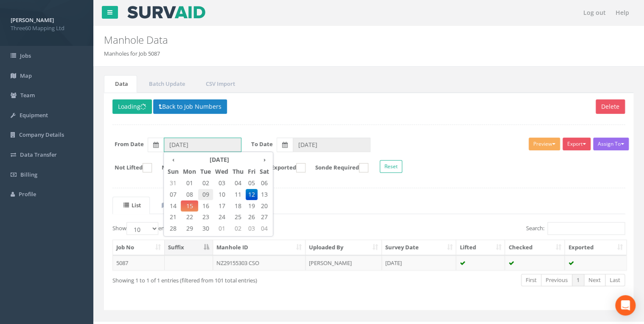 The width and height of the screenshot is (644, 324). I want to click on a: First, so click(531, 280).